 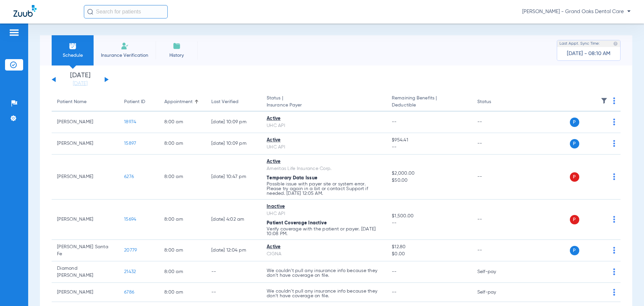 What do you see at coordinates (25, 10) in the screenshot?
I see `img: Zuub Logo` at bounding box center [25, 10].